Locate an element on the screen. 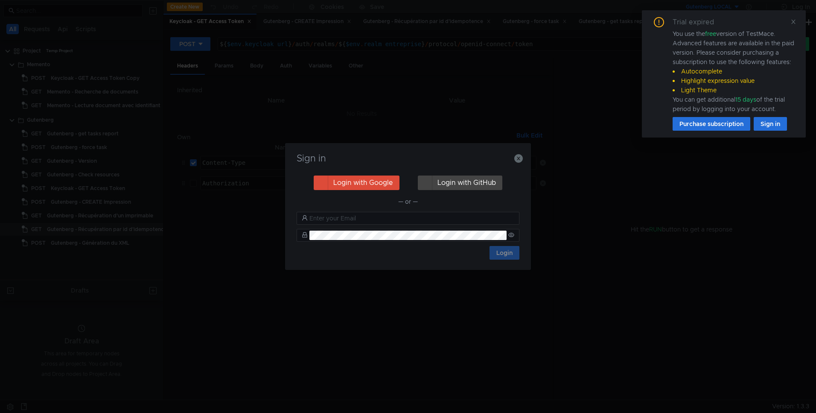 This screenshot has height=413, width=816. span: free is located at coordinates (711, 34).